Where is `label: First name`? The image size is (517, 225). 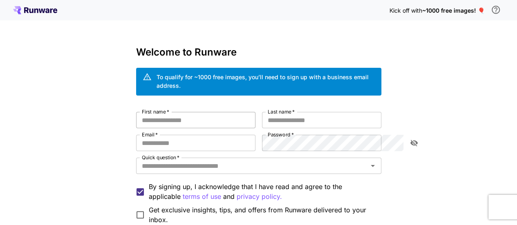
label: First name is located at coordinates (155, 112).